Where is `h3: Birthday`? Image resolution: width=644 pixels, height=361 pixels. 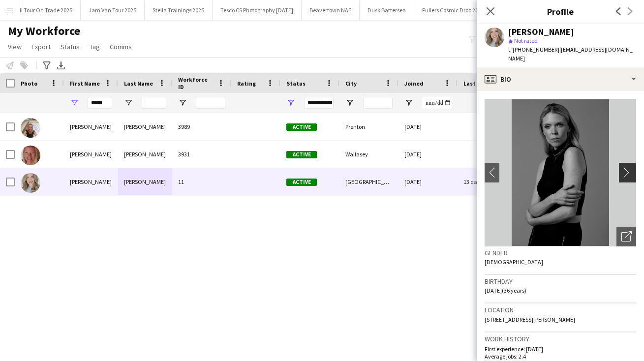 h3: Birthday is located at coordinates (561, 281).